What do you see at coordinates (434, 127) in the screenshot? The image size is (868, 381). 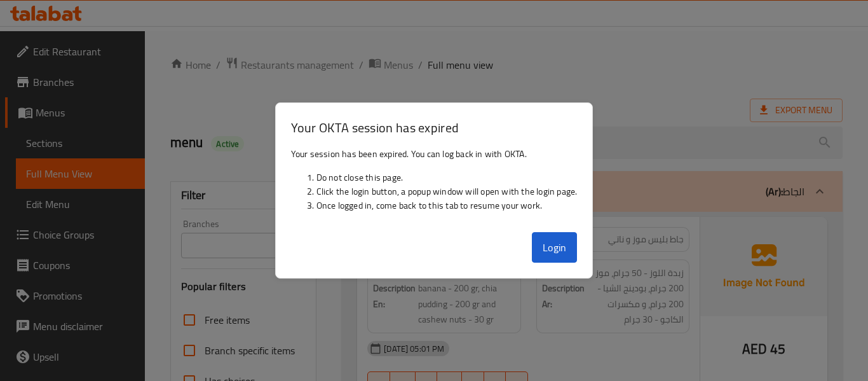 I see `h3: Your OKTA session has expired` at bounding box center [434, 127].